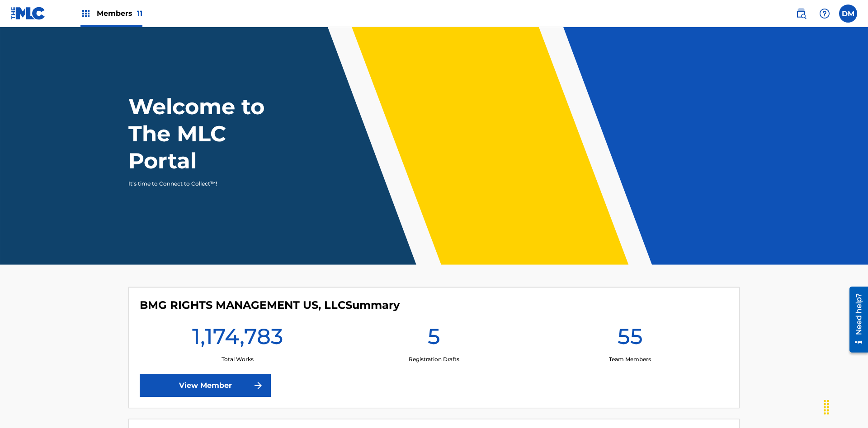 Image resolution: width=868 pixels, height=428 pixels. What do you see at coordinates (630, 339) in the screenshot?
I see `h1: 55` at bounding box center [630, 339].